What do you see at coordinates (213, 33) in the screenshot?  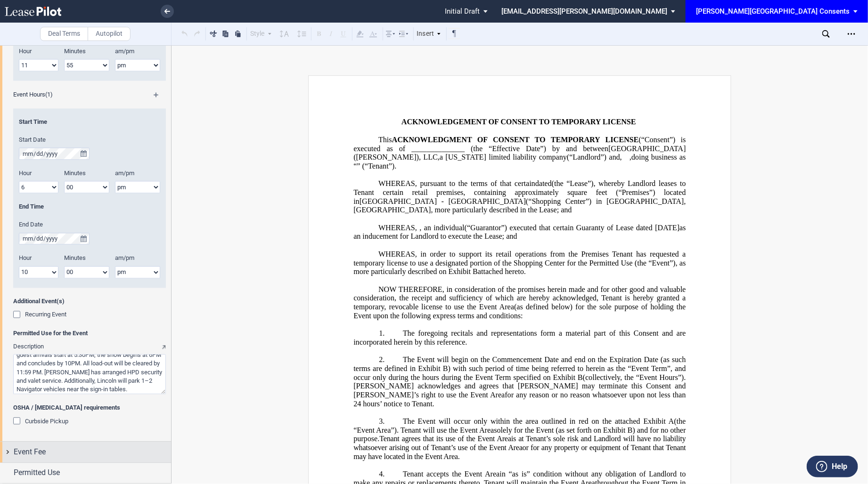 I see `button: Cut` at bounding box center [213, 33].